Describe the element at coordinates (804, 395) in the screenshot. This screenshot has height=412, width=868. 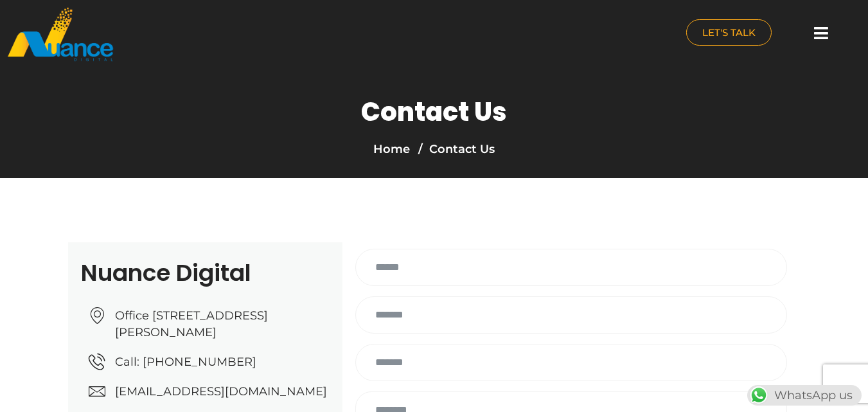
I see `div: WhatsApp us` at that location.